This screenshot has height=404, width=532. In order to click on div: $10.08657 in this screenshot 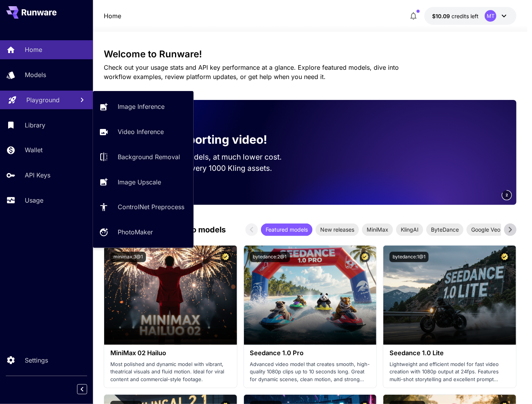, I will do `click(455, 16)`.